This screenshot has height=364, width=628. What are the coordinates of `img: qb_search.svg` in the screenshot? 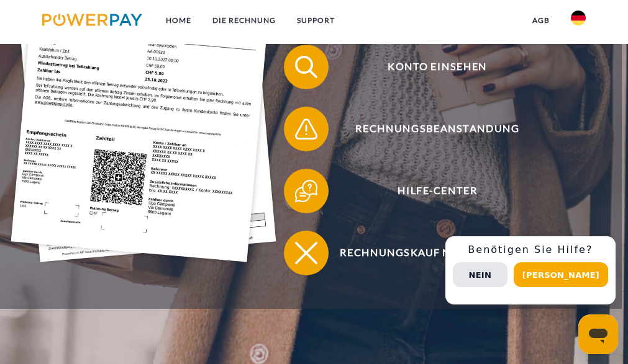 It's located at (306, 66).